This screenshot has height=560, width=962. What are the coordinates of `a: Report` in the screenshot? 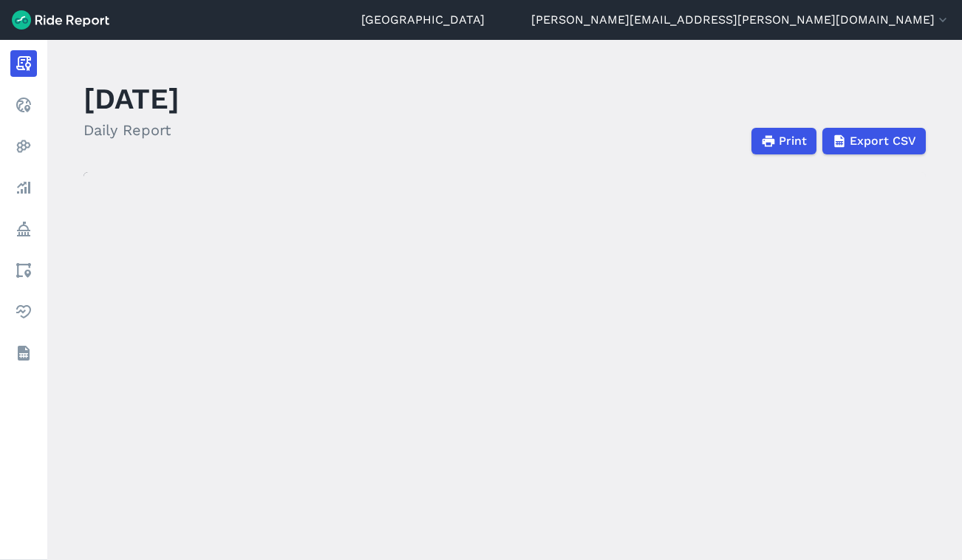 It's located at (23, 63).